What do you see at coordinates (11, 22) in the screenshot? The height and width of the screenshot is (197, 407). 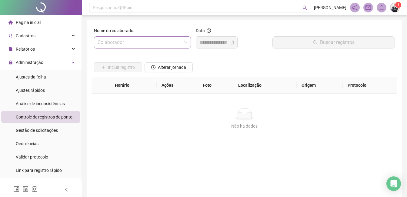 I see `span: home` at bounding box center [11, 22].